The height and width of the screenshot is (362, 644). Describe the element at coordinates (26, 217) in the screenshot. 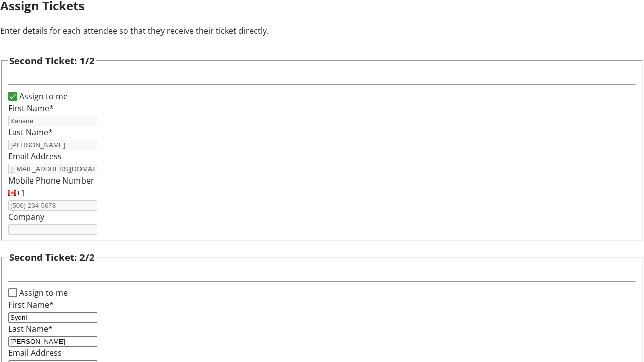

I see `label: Company` at that location.